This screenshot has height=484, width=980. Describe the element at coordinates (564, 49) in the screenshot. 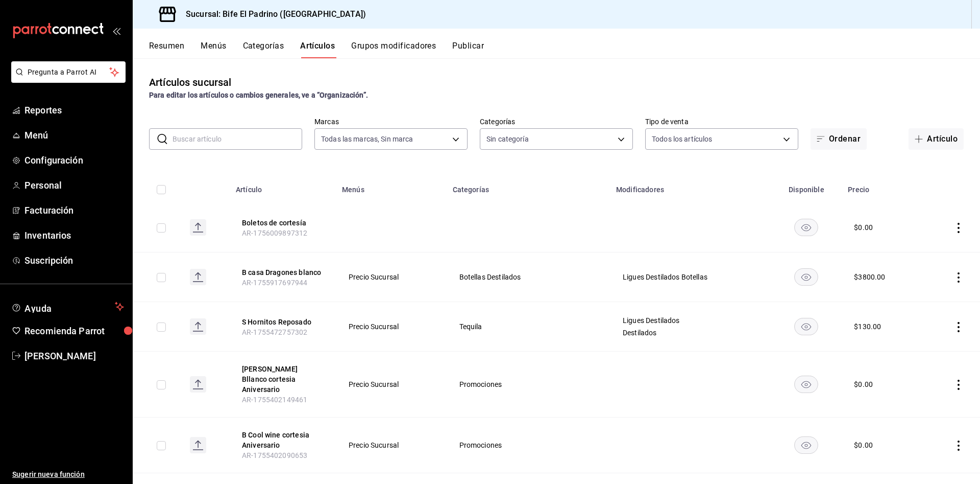

I see `div: navigation tabs` at that location.